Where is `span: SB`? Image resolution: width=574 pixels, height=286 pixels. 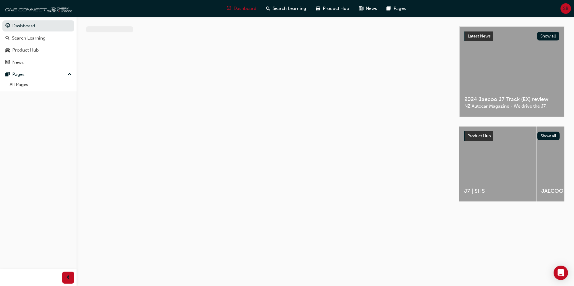
span: SB is located at coordinates (566, 8).